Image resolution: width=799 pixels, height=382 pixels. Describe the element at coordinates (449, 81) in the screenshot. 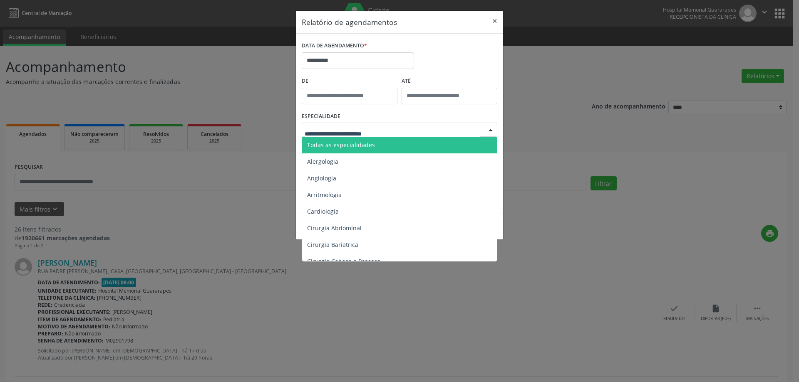

I see `label: ATÉ` at that location.